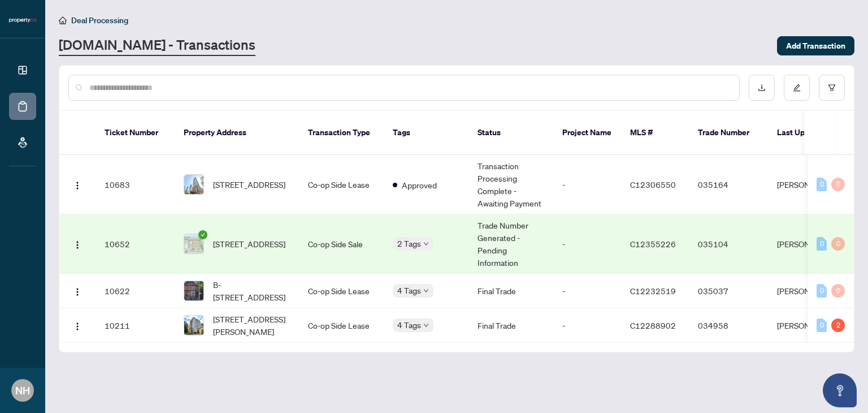  What do you see at coordinates (653, 244) in the screenshot?
I see `span: C12355226` at bounding box center [653, 244].